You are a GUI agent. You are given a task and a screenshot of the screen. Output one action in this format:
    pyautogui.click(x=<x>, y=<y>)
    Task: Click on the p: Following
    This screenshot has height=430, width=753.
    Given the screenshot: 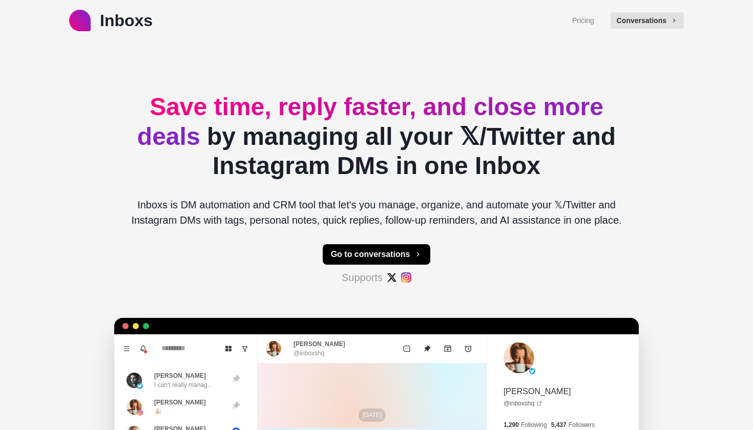 What is the action you would take?
    pyautogui.click(x=534, y=425)
    